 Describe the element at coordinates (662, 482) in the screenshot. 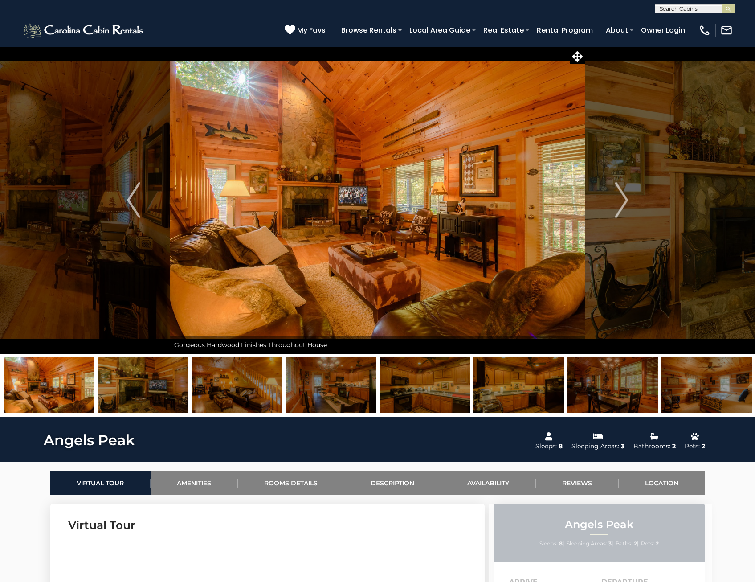

I see `a: Location` at that location.